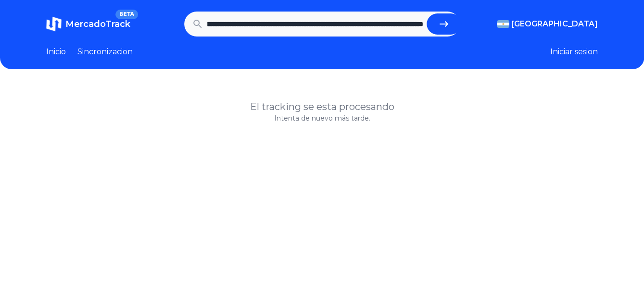 This screenshot has width=644, height=294. I want to click on a: MercadoTrackBETA, so click(88, 24).